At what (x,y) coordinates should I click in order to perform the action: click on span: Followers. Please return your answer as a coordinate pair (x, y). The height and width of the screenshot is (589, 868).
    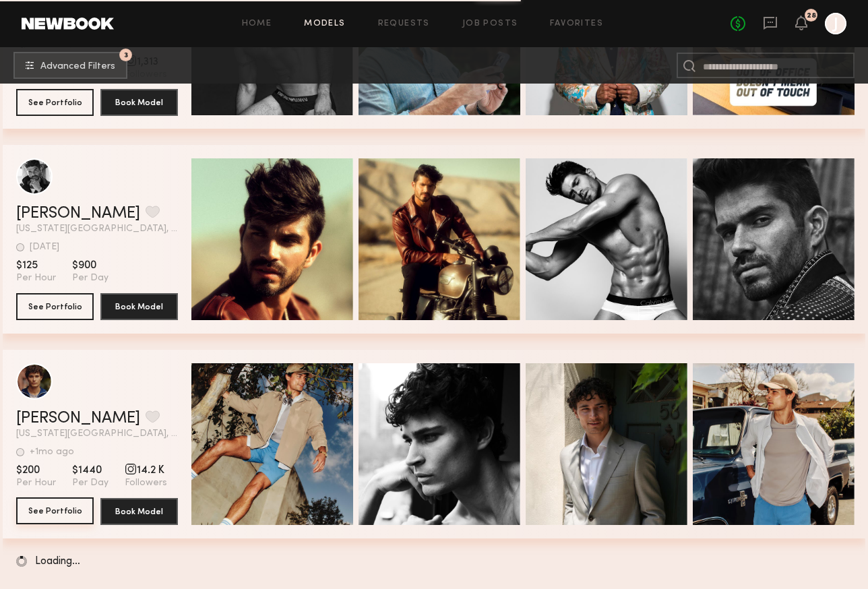
    Looking at the image, I should click on (145, 483).